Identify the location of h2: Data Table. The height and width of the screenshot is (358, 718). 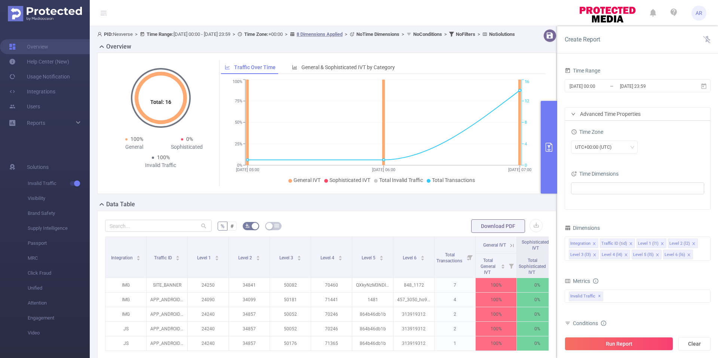
(120, 204).